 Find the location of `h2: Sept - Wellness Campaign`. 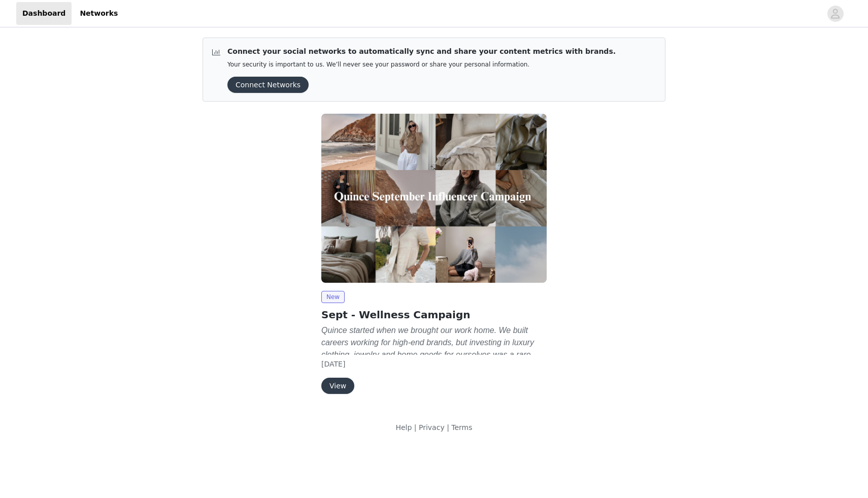

h2: Sept - Wellness Campaign is located at coordinates (434, 315).